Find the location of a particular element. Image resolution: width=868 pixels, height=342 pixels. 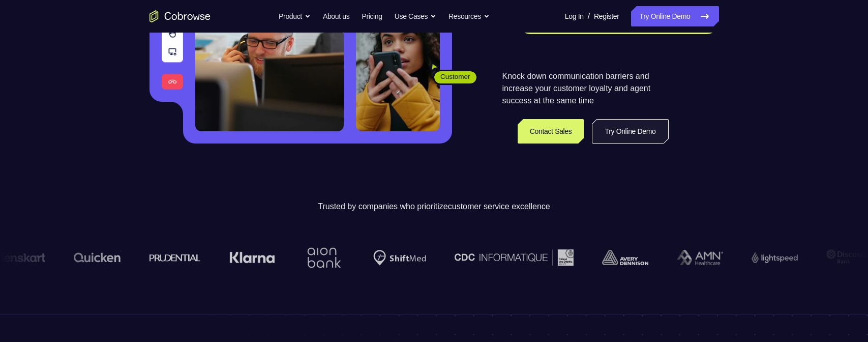

a: Pricing is located at coordinates (372, 16).